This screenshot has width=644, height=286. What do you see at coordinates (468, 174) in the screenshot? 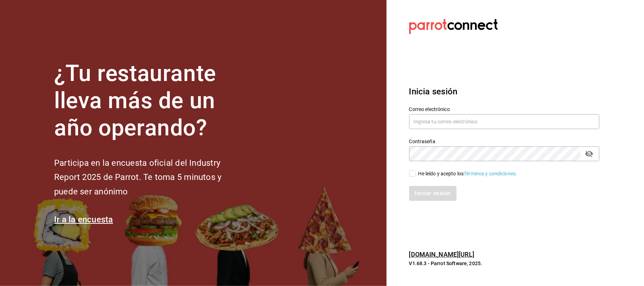
I see `div: He leído y acepto los` at bounding box center [468, 174].